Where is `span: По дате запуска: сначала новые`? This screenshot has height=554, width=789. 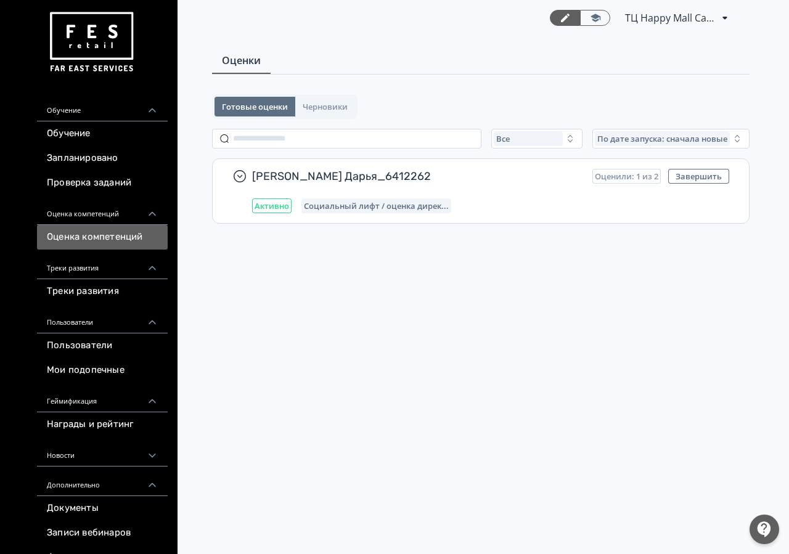
span: По дате запуска: сначала новые is located at coordinates (662, 139).